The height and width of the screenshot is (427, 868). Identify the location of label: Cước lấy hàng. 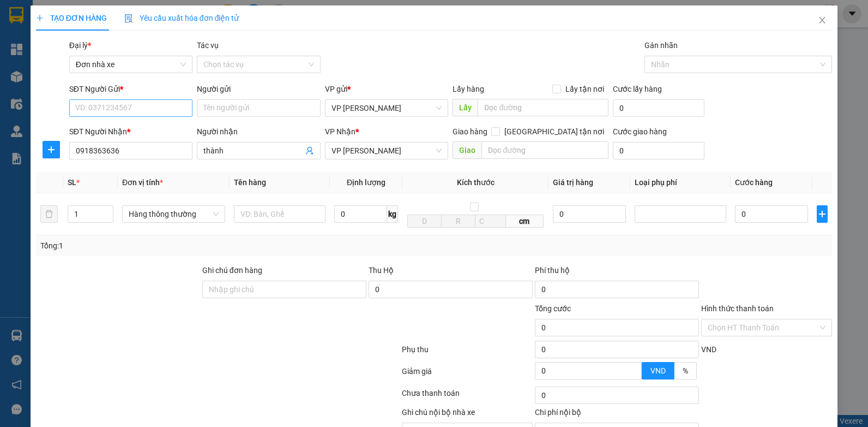
(637, 89).